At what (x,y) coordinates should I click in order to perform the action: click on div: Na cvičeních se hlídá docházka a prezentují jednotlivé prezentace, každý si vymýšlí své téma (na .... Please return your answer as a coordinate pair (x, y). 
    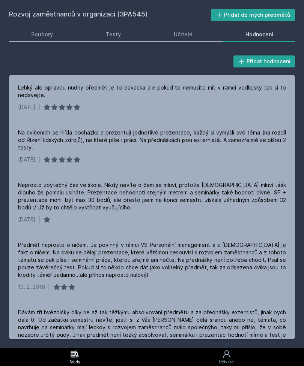
    Looking at the image, I should click on (152, 140).